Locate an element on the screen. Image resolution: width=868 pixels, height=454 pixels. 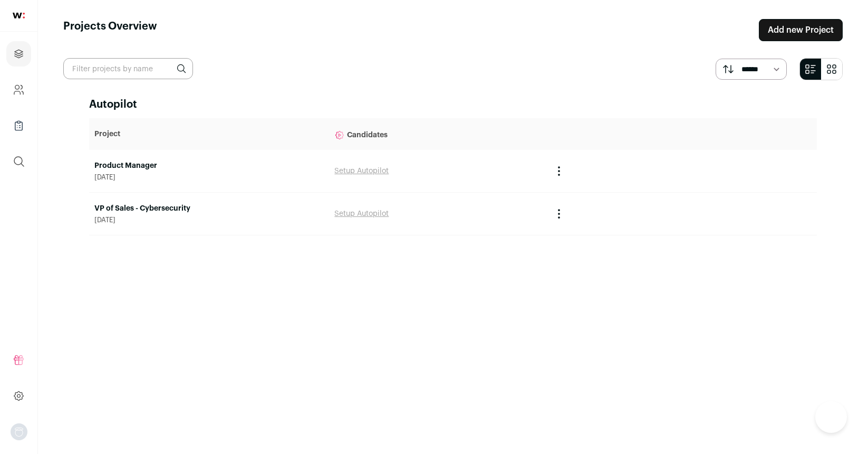
h2: Autopilot is located at coordinates (453, 105).